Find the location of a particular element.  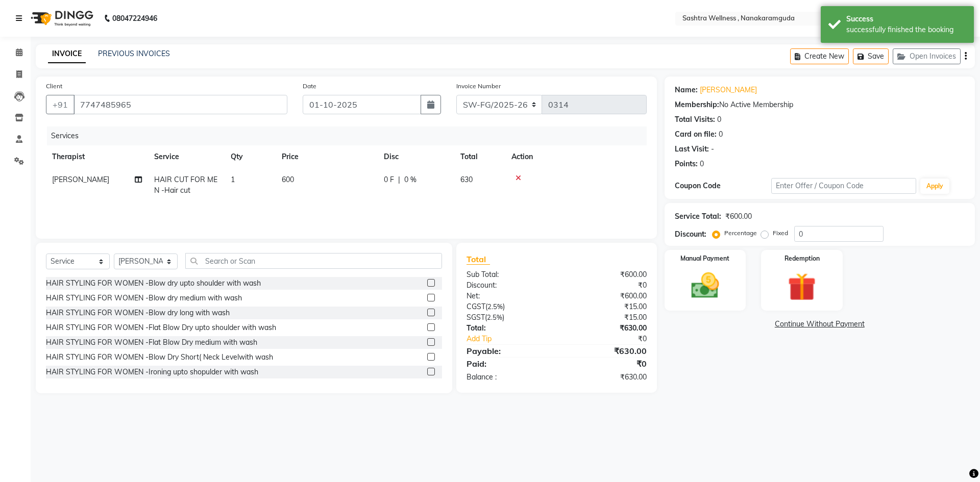

a: INVOICE is located at coordinates (67, 54).